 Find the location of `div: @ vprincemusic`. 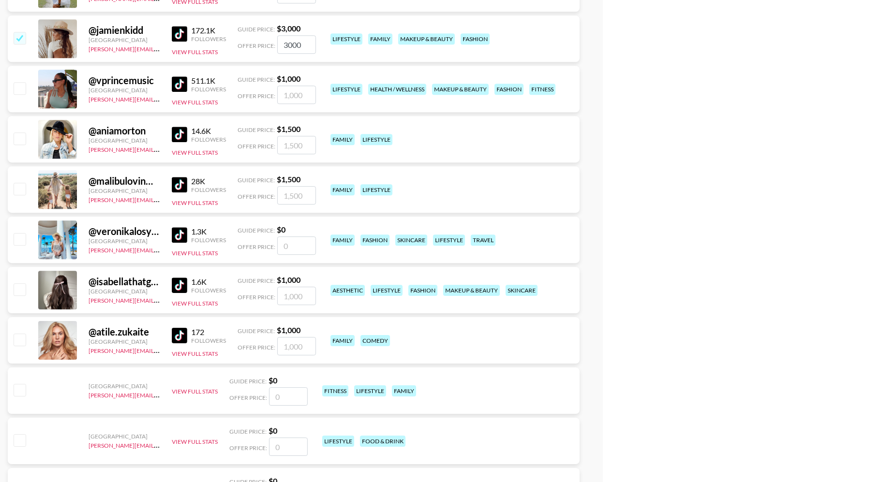

div: @ vprincemusic is located at coordinates (124, 80).